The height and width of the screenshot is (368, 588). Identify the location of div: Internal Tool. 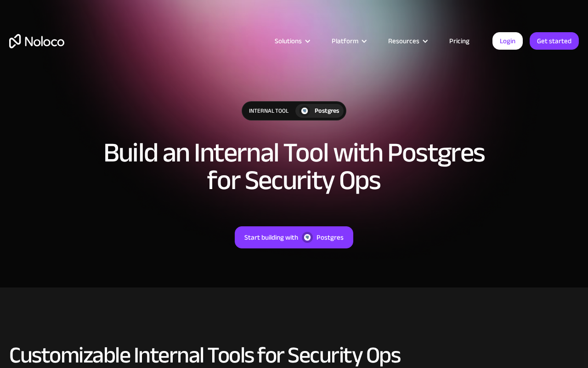
(269, 111).